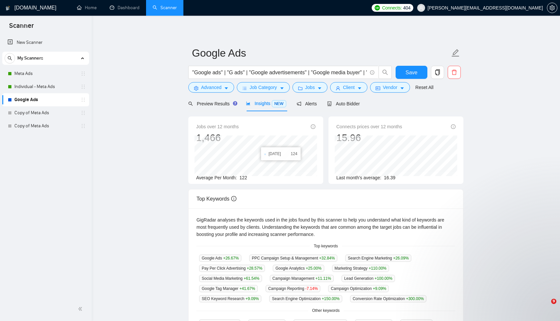 The image size is (560, 321). Describe the element at coordinates (368, 279) in the screenshot. I see `span: Lead Generation` at that location.